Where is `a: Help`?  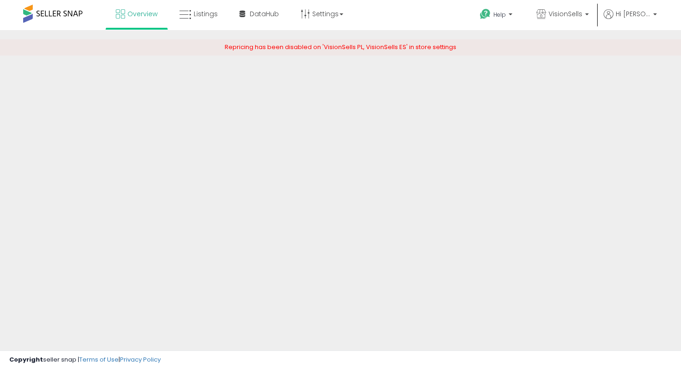
a: Help is located at coordinates (497, 16).